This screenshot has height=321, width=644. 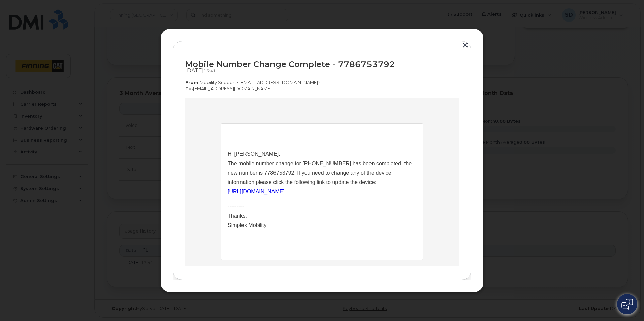 What do you see at coordinates (322, 64) in the screenshot?
I see `div: Mobile Number Change Complete - 7786753792` at bounding box center [322, 64].